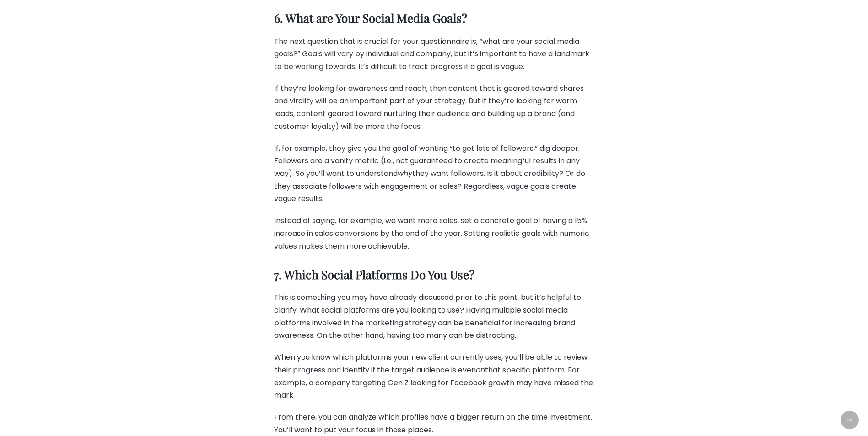 The height and width of the screenshot is (436, 868). Describe the element at coordinates (434, 174) in the screenshot. I see `p: If, for example, they give you the goal of wanting “to get lots of followers,” dig deeper. Follow...` at that location.